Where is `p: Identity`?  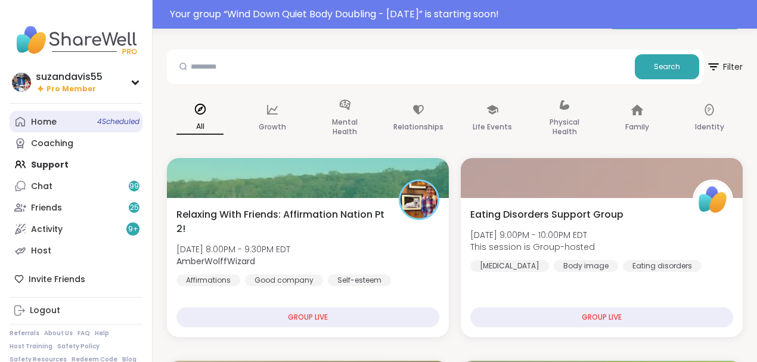
p: Identity is located at coordinates (709, 127).